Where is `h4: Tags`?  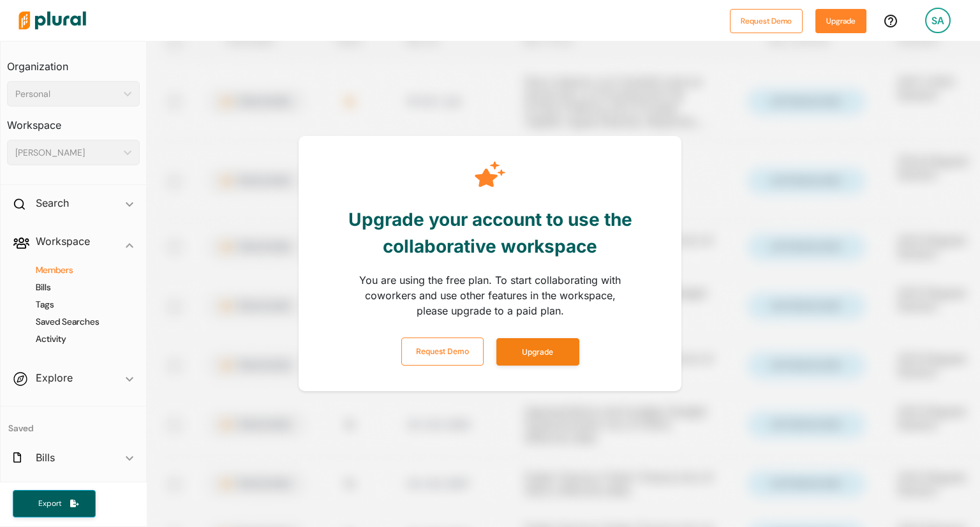
h4: Tags is located at coordinates (77, 305).